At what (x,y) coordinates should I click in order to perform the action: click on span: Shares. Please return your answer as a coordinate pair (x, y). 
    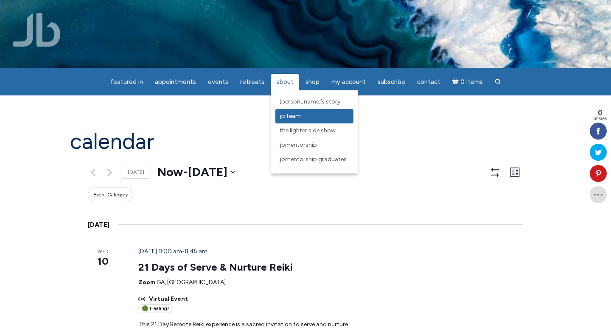
    Looking at the image, I should click on (600, 119).